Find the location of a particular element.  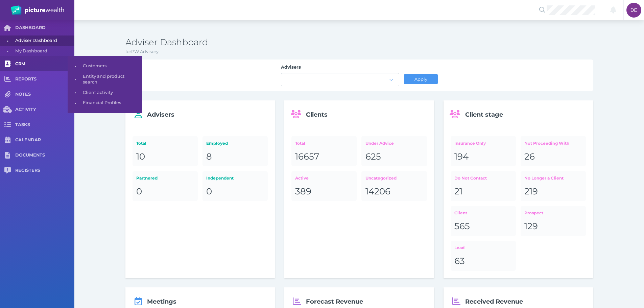

span: Partnered is located at coordinates (147, 178).